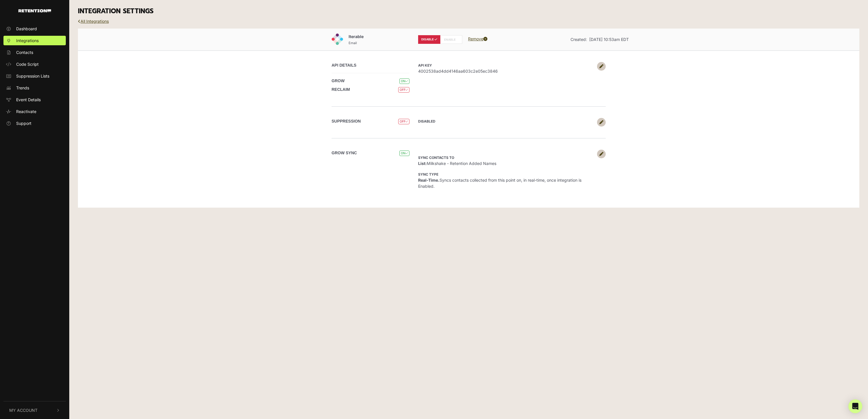 The height and width of the screenshot is (419, 868). What do you see at coordinates (35, 99) in the screenshot?
I see `a: Event Details` at bounding box center [35, 99].